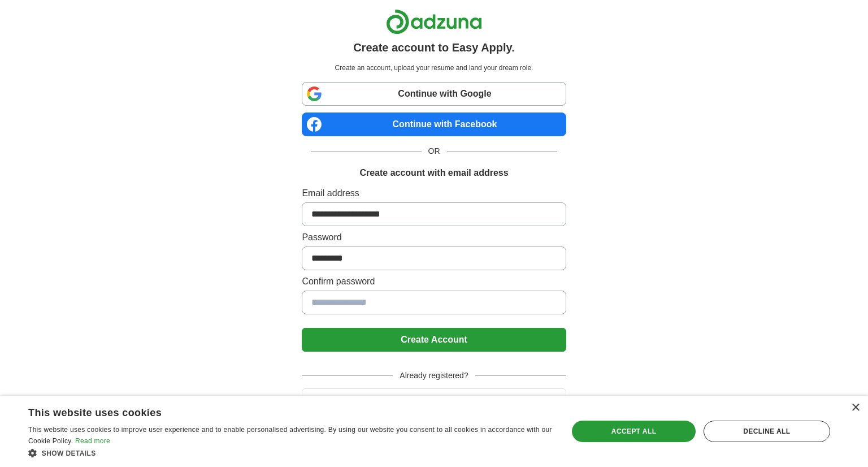 The image size is (868, 467). What do you see at coordinates (767, 432) in the screenshot?
I see `div: Decline all` at bounding box center [767, 432].